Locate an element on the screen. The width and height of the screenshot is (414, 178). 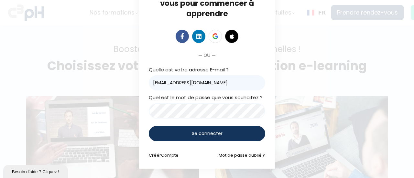
input: E-mail ? is located at coordinates (207, 83).